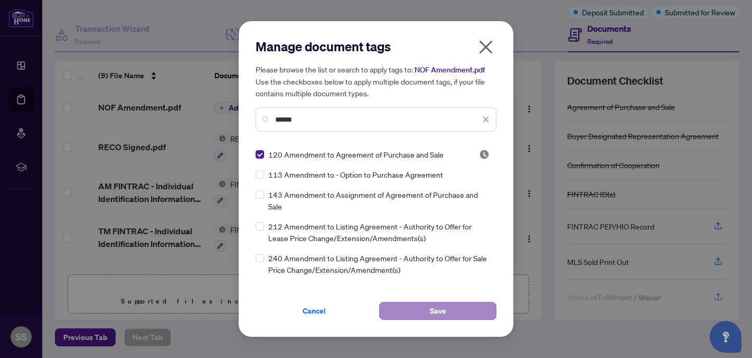 The width and height of the screenshot is (752, 358). What do you see at coordinates (450, 70) in the screenshot?
I see `span: NOF Amendment.pdf` at bounding box center [450, 70].